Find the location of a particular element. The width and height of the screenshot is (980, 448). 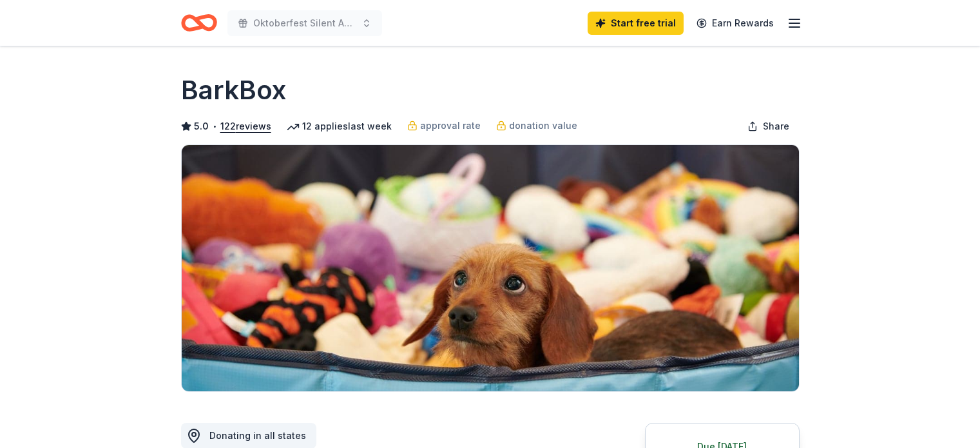

a: donation value is located at coordinates (536, 125).